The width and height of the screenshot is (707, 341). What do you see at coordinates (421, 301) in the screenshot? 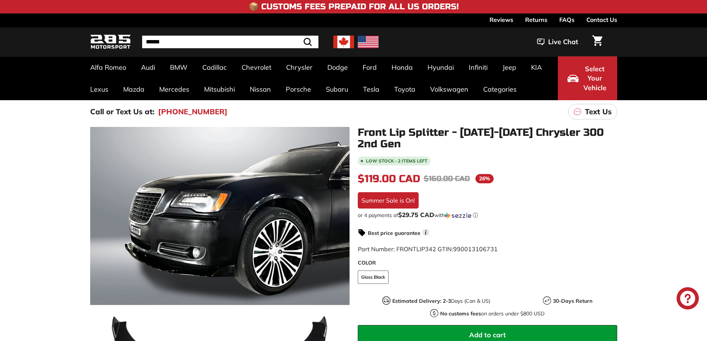
I see `strong: Estimated Delivery: 2-3` at bounding box center [421, 301].